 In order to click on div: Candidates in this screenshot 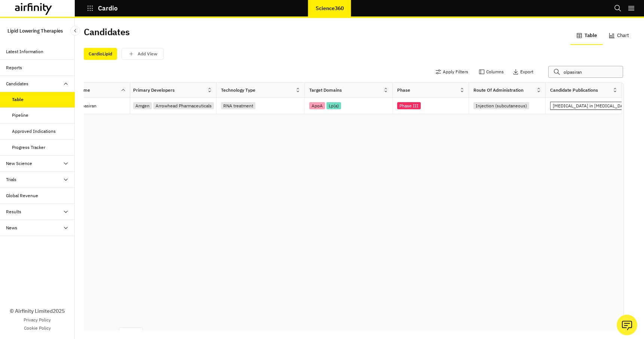, I will do `click(17, 84)`.